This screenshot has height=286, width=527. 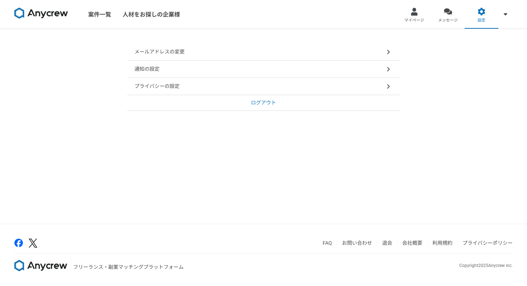 I want to click on p: ログアウト, so click(x=264, y=103).